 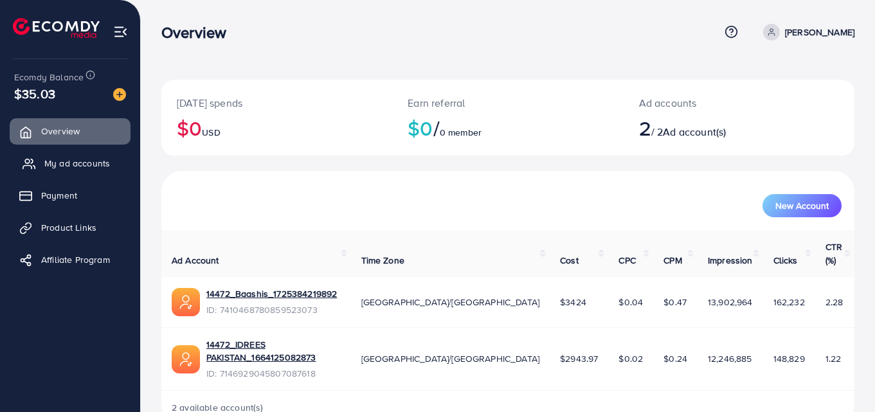 I want to click on span: $2943.97, so click(x=578, y=359).